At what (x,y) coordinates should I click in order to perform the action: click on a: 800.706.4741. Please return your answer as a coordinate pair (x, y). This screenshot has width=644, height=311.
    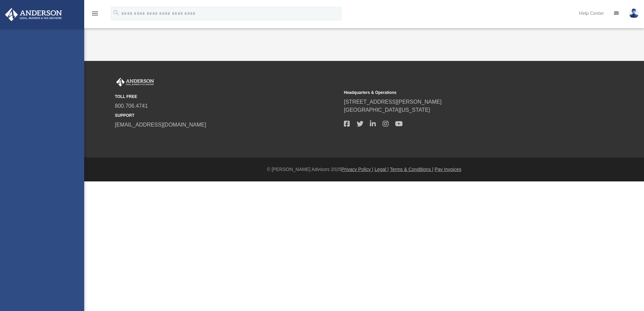
    Looking at the image, I should click on (131, 106).